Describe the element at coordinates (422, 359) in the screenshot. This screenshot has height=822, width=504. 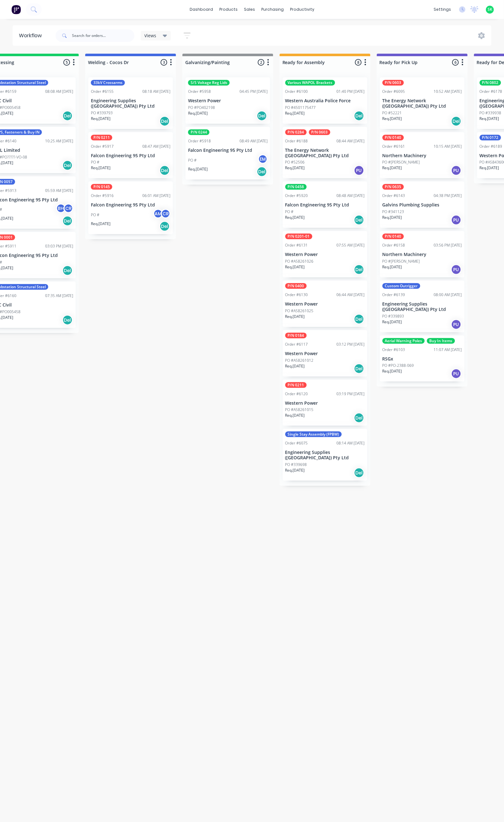
I see `p: RSGx` at that location.